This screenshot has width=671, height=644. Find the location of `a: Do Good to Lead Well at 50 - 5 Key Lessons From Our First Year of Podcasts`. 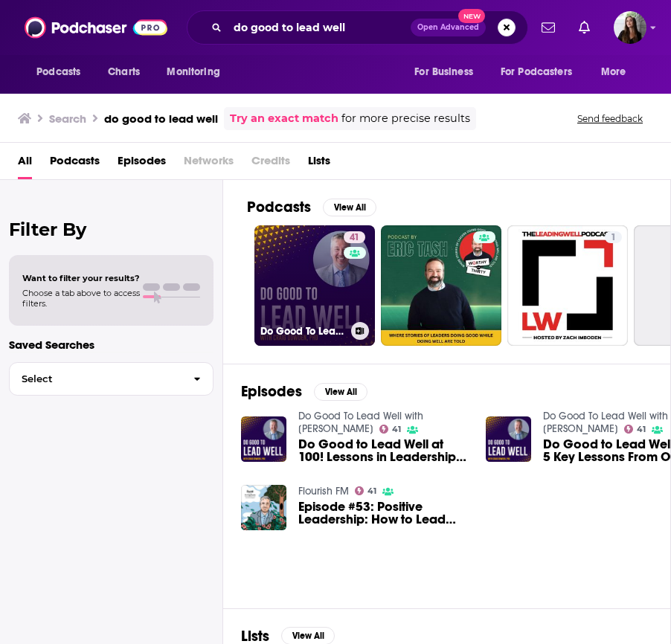

a: Do Good to Lead Well at 50 - 5 Key Lessons From Our First Year of Podcasts is located at coordinates (508, 439).